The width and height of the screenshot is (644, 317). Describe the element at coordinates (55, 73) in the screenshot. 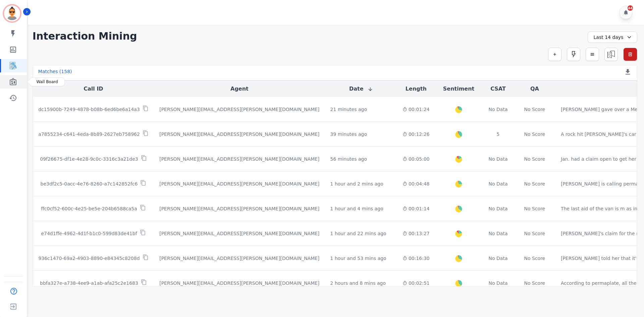

I see `div: Matches ( 158 )` at that location.